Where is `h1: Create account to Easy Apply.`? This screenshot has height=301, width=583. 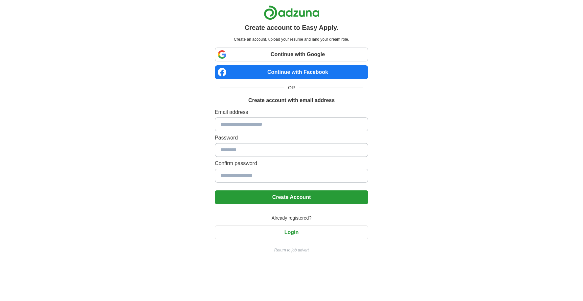 h1: Create account to Easy Apply. is located at coordinates (292, 28).